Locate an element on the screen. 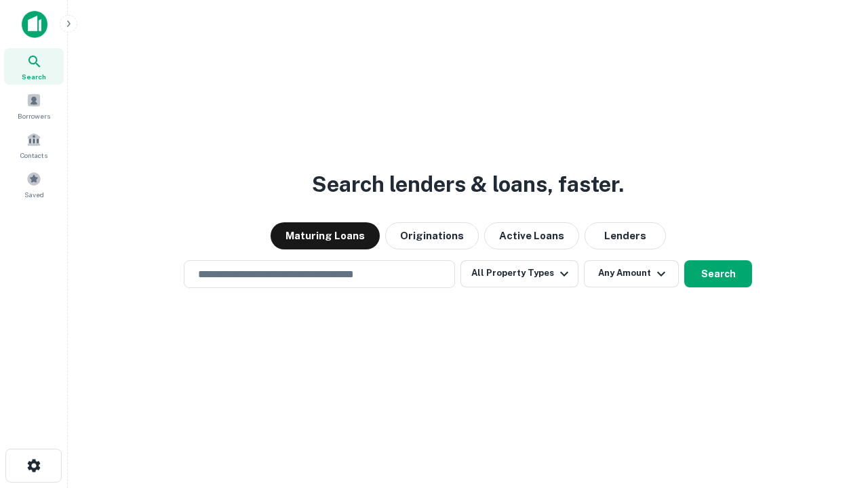  button: Any Amount is located at coordinates (631, 274).